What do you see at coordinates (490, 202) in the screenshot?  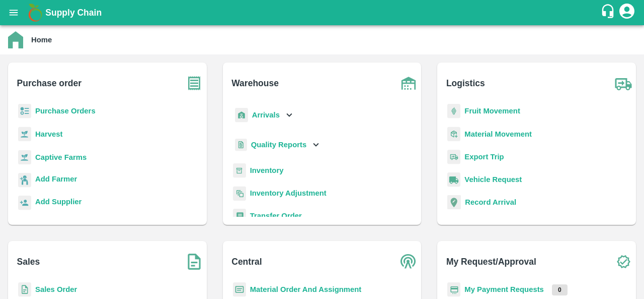 I see `b: Record Arrival` at bounding box center [490, 202].